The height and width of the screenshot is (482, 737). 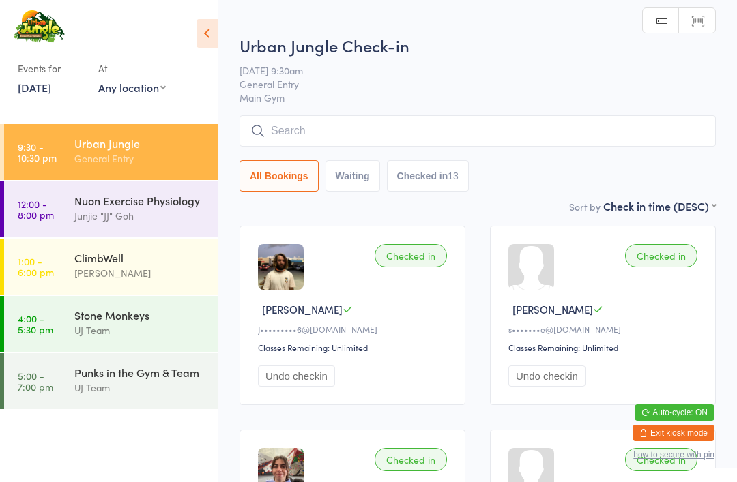 I want to click on button: Exit kiosk mode, so click(x=674, y=433).